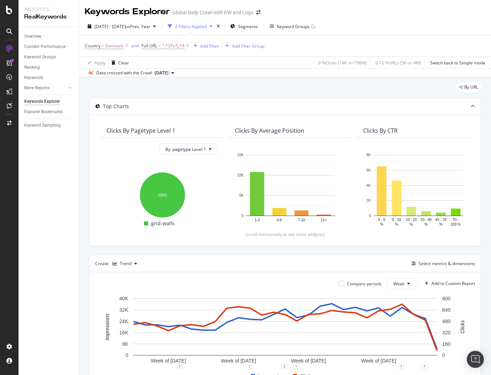  Describe the element at coordinates (186, 149) in the screenshot. I see `span: By: pagetype Level 1` at that location.